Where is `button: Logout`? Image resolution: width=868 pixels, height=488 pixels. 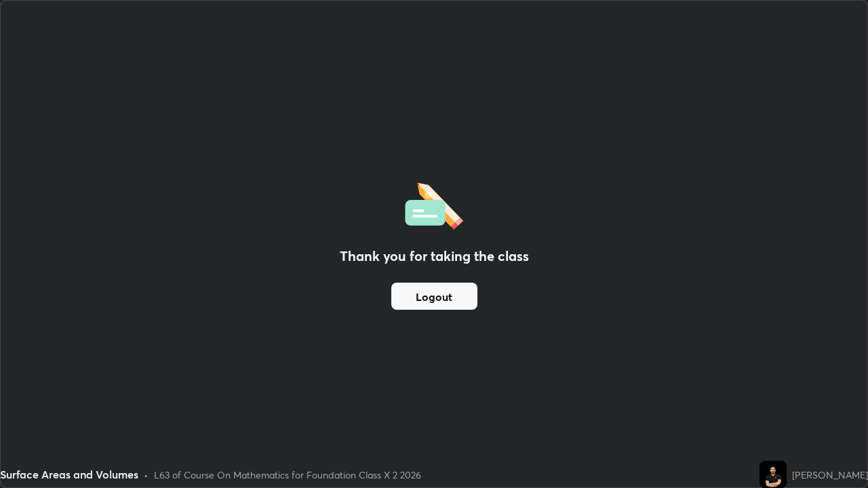
button: Logout is located at coordinates (434, 296).